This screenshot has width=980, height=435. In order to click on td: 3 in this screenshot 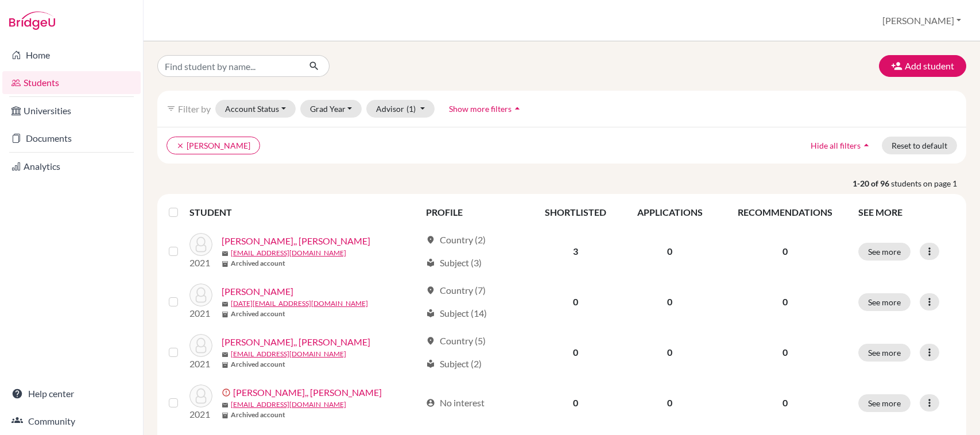, I will do `click(575, 251)`.